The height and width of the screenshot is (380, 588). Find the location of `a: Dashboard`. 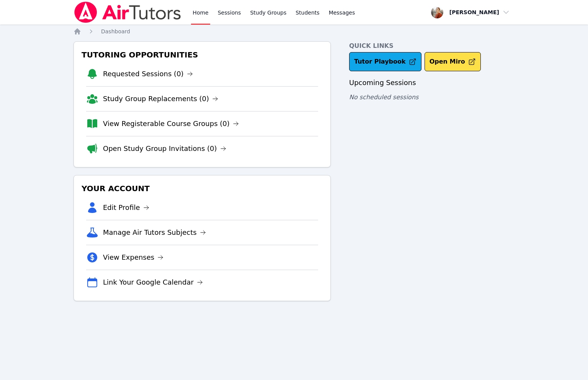

a: Dashboard is located at coordinates (116, 31).